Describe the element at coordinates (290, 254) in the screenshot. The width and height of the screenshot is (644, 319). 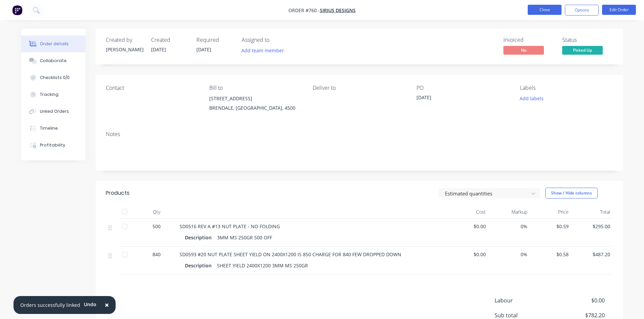
I see `span: SD0593 #20 NUT PLATE SHEET YIELD ON 2400X1200 IS 850 CHARGE FOR 840 FEW DROPPED DOWN` at that location.